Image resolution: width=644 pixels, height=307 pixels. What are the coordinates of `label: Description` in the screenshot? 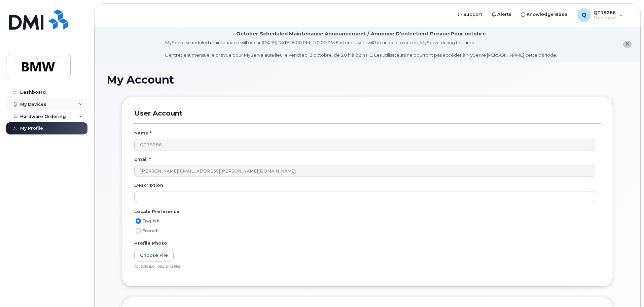 It's located at (149, 185).